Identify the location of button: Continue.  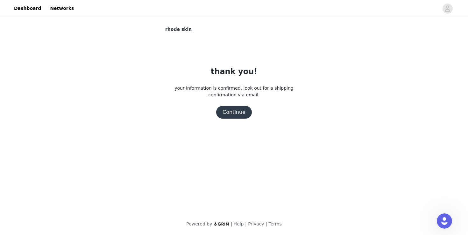
(234, 112).